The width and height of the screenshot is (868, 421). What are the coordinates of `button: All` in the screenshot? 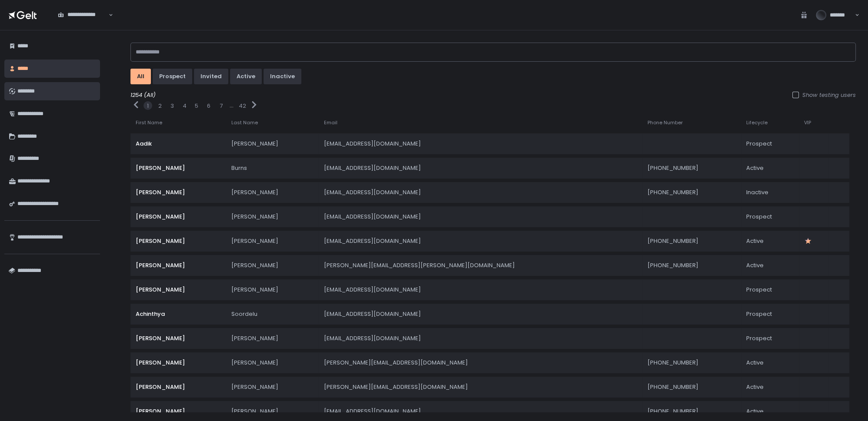 It's located at (140, 77).